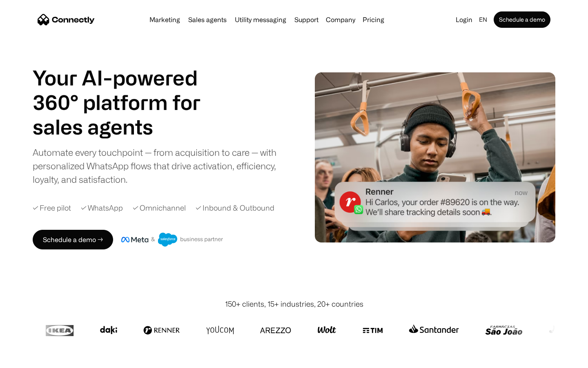 This screenshot has width=588, height=368. What do you see at coordinates (522, 20) in the screenshot?
I see `a: Schedule a demo` at bounding box center [522, 20].